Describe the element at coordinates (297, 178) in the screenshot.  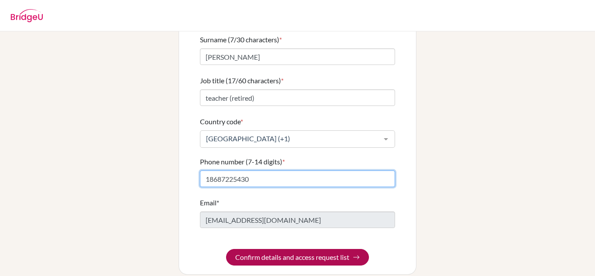
I see `input: Enter your number` at that location.